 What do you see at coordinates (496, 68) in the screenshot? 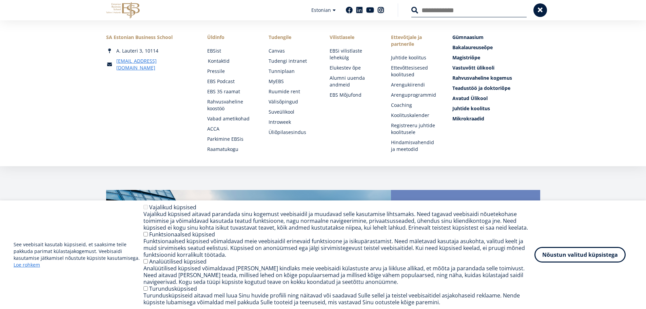
I see `a: Vastuvõtt ülikooli` at bounding box center [496, 68].